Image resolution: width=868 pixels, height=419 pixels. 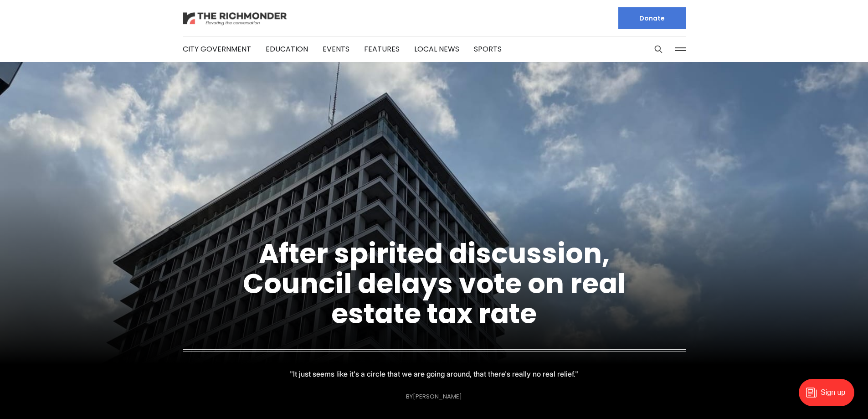 What do you see at coordinates (434, 396) in the screenshot?
I see `div: By` at bounding box center [434, 396].